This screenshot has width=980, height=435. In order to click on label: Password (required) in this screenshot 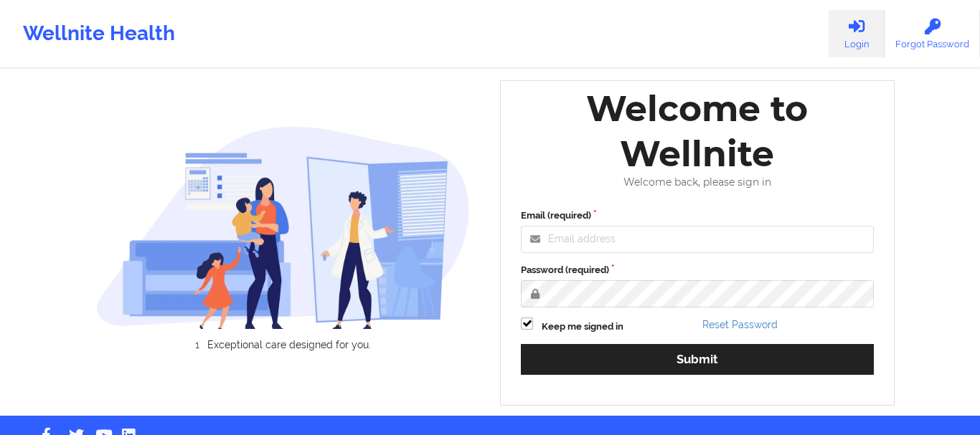, I will do `click(697, 270)`.